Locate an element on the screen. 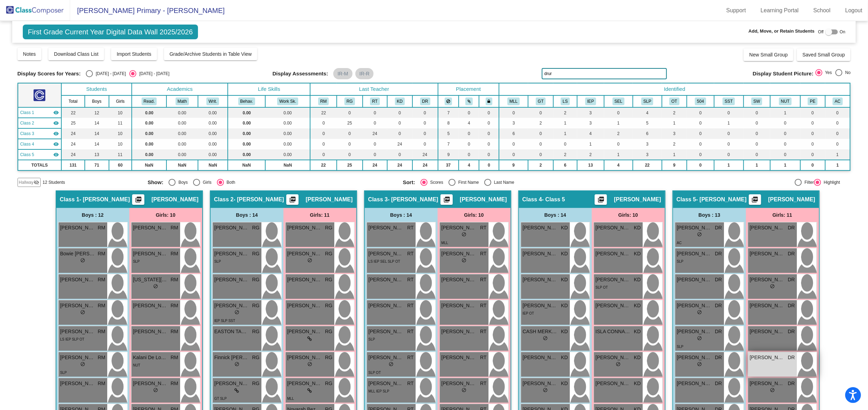 The height and width of the screenshot is (410, 868). button: SLP is located at coordinates (647, 101).